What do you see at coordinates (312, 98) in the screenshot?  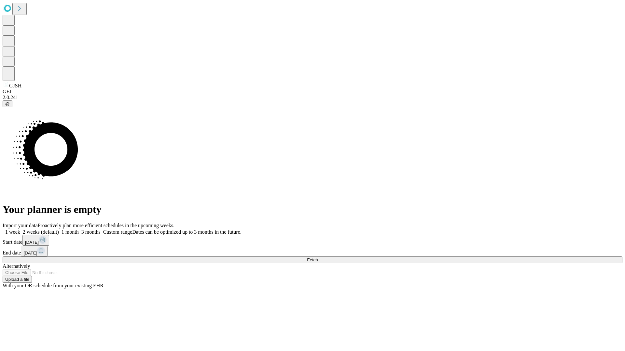 I see `div: 2.0.241` at bounding box center [312, 98].